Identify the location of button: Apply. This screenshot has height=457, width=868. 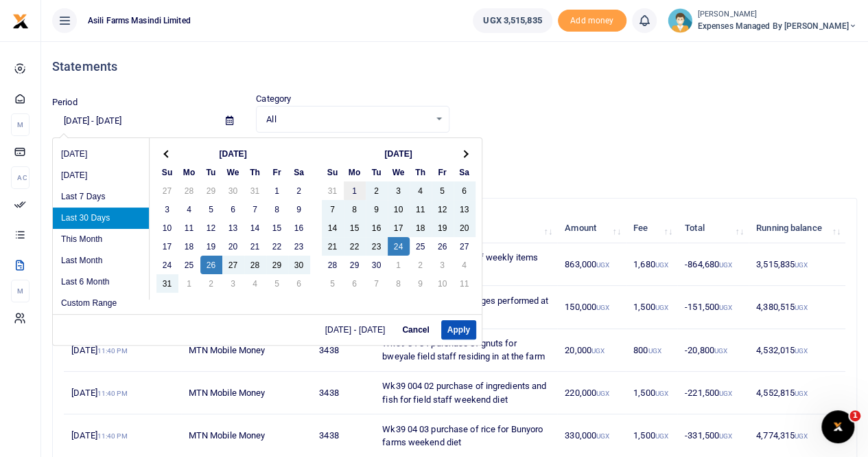
(458, 329).